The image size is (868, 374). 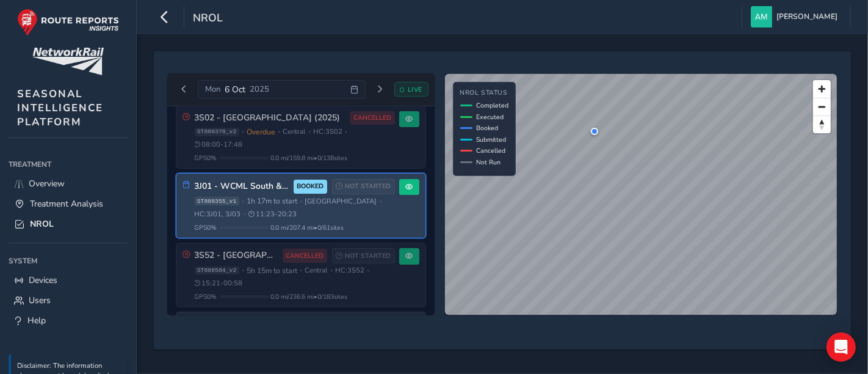 I want to click on img: customer logo, so click(x=68, y=61).